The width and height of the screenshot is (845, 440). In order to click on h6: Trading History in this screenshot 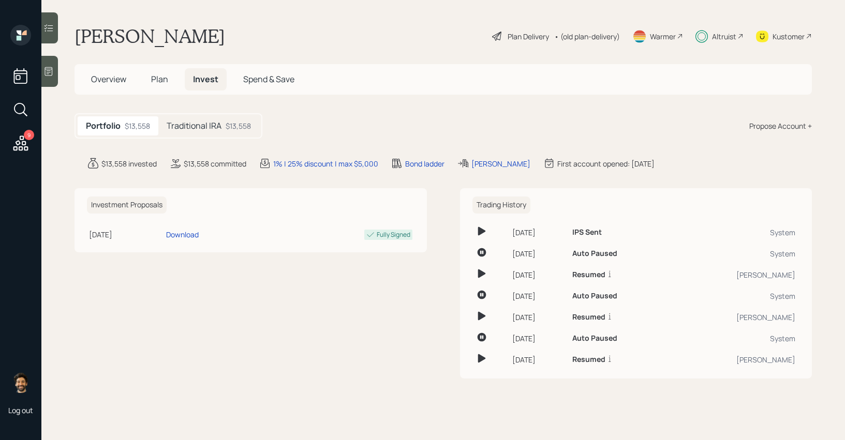, I will do `click(501, 205)`.